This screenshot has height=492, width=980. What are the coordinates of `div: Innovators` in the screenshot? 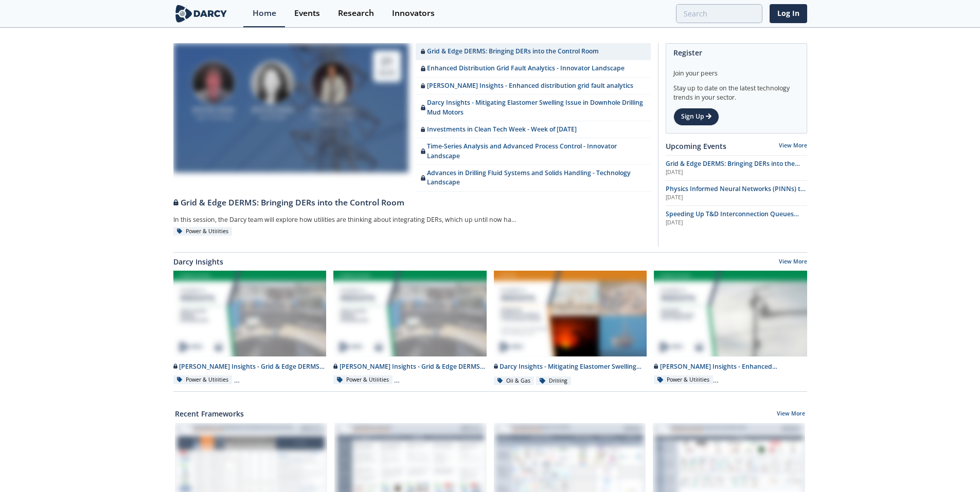 It's located at (413, 14).